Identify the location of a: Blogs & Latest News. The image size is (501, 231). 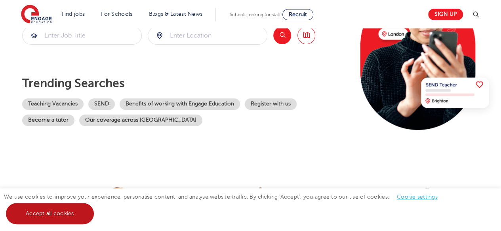
(176, 14).